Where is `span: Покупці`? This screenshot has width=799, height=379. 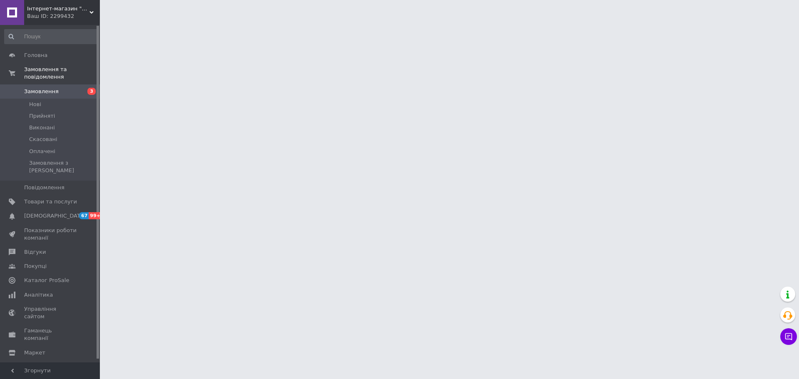 span: Покупці is located at coordinates (35, 266).